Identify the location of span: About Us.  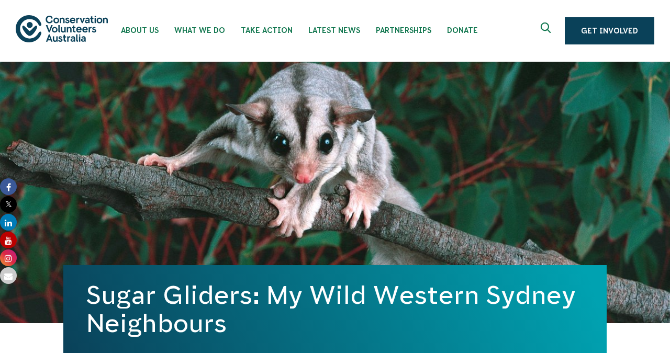
(140, 30).